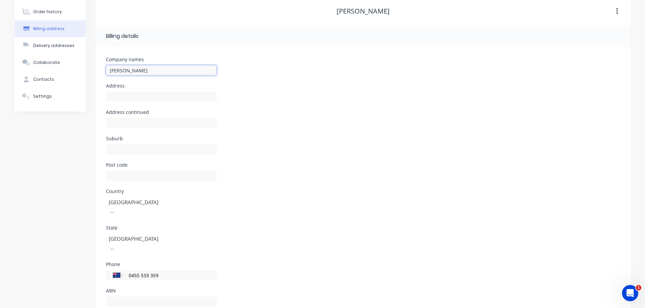 The width and height of the screenshot is (645, 308). I want to click on button: Order history, so click(50, 12).